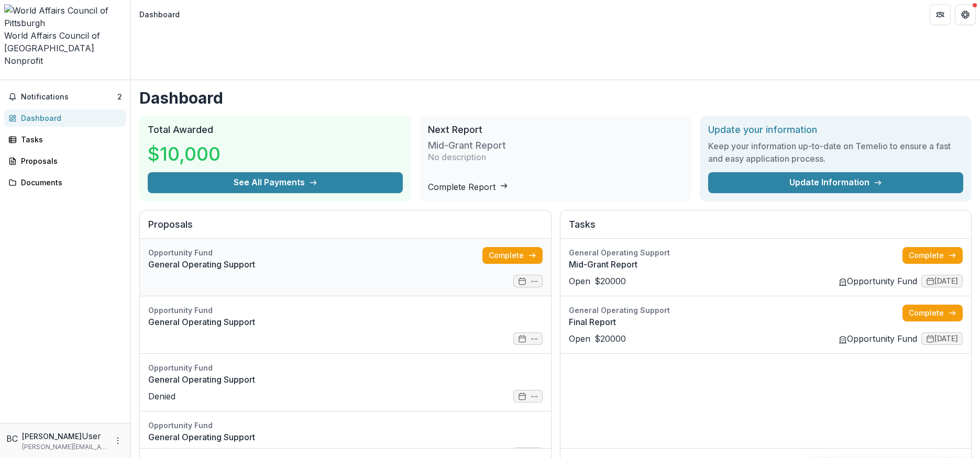  Describe the element at coordinates (467, 146) in the screenshot. I see `h3: Mid-Grant Report` at that location.